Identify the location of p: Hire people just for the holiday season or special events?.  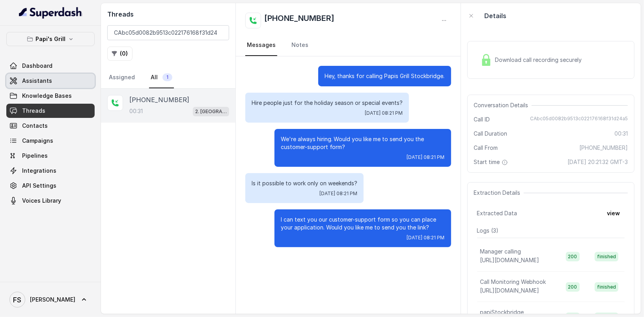
(327, 103).